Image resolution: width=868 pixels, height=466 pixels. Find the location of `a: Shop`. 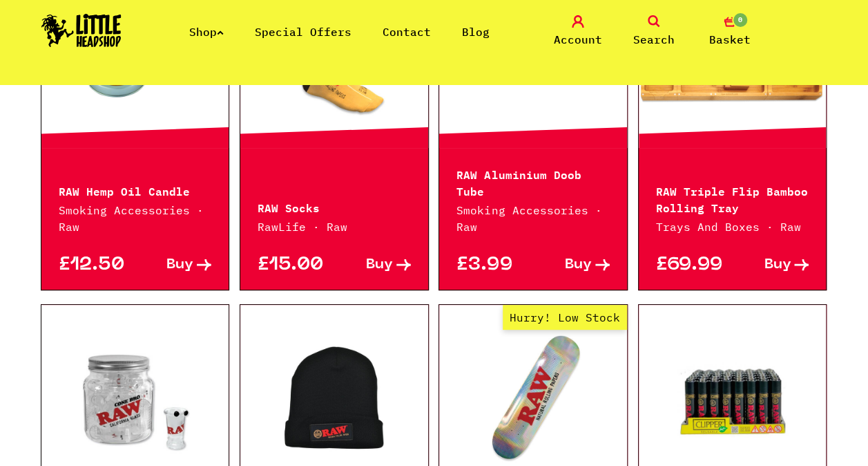

a: Shop is located at coordinates (207, 32).